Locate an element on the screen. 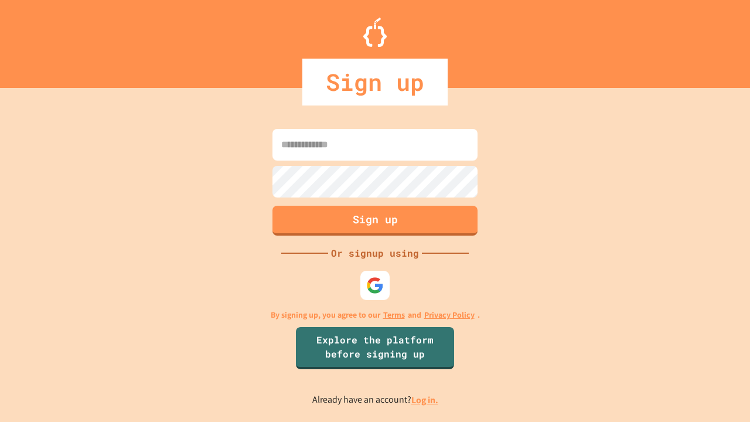 Image resolution: width=750 pixels, height=422 pixels. button: Sign up is located at coordinates (375, 220).